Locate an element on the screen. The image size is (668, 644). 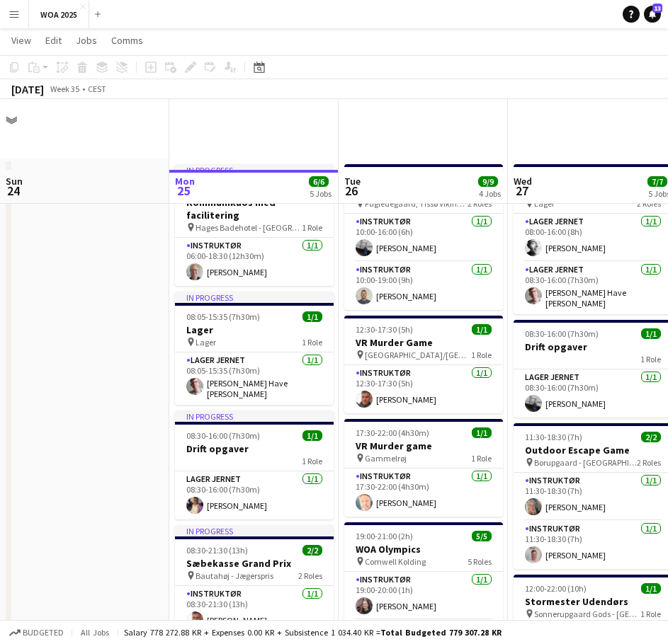
span: Total Budgeted 779 307.28 KR is located at coordinates (440, 632).